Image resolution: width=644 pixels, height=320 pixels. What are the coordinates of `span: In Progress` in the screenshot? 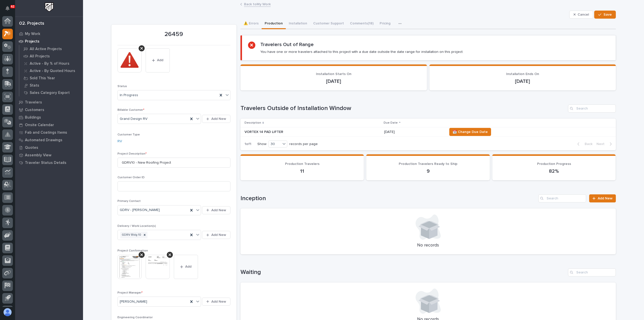 It's located at (129, 95).